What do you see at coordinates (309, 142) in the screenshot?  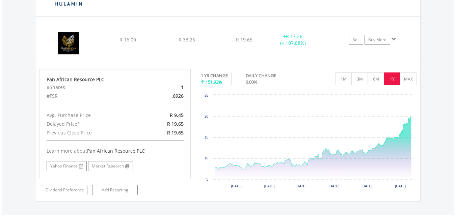 I see `svg: Interactive chart` at bounding box center [309, 142].